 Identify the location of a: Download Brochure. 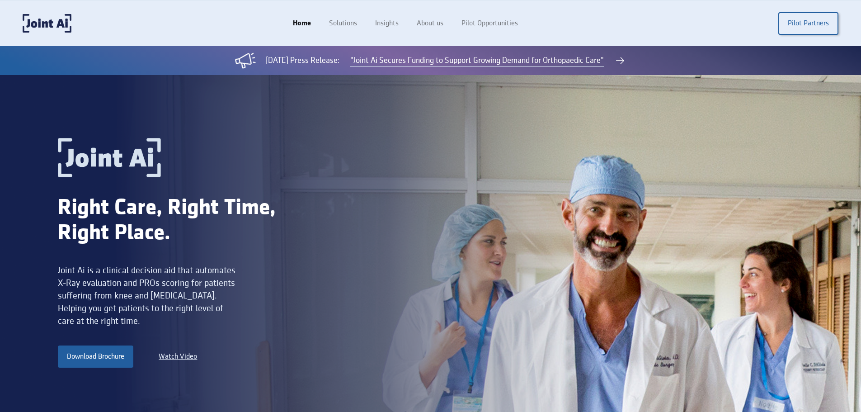
(95, 356).